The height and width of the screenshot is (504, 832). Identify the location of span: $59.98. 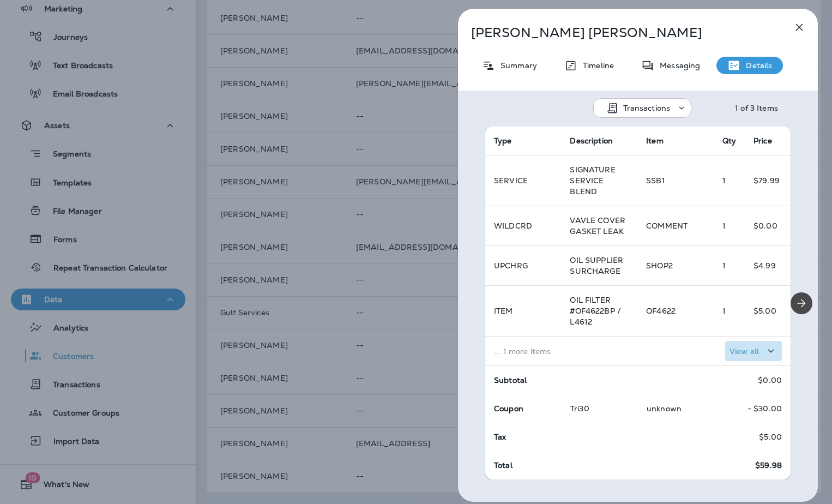
(769, 465).